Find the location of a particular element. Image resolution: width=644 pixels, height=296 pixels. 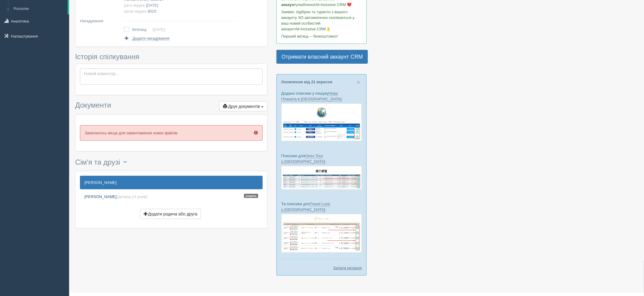

h3: Історія спілкування is located at coordinates (171, 57).